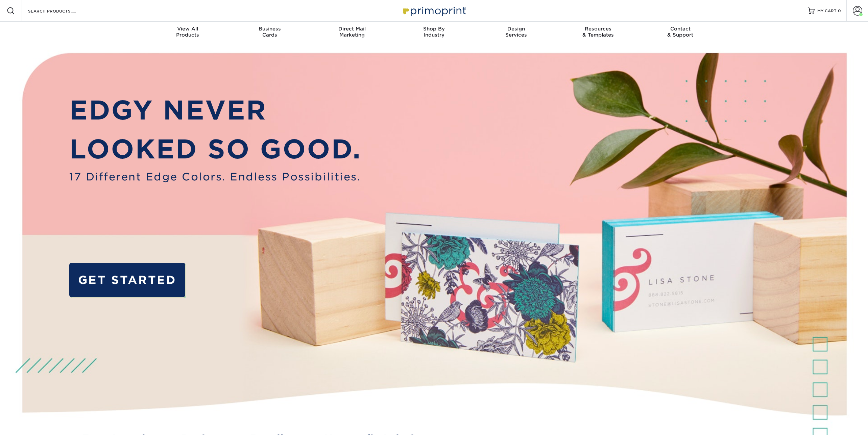  Describe the element at coordinates (216, 149) in the screenshot. I see `p: LOOKED SO GOOD.` at that location.